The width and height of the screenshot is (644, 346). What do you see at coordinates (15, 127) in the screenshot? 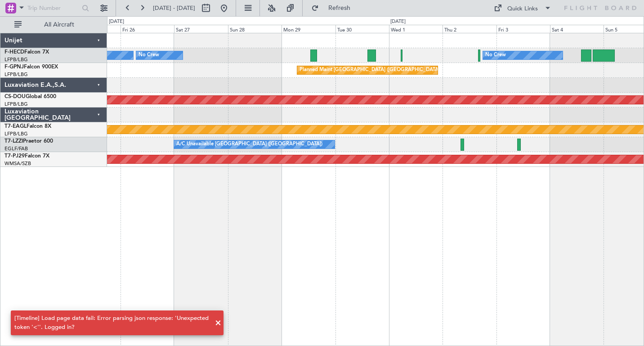
I see `span: T7-EAGL` at bounding box center [15, 127].